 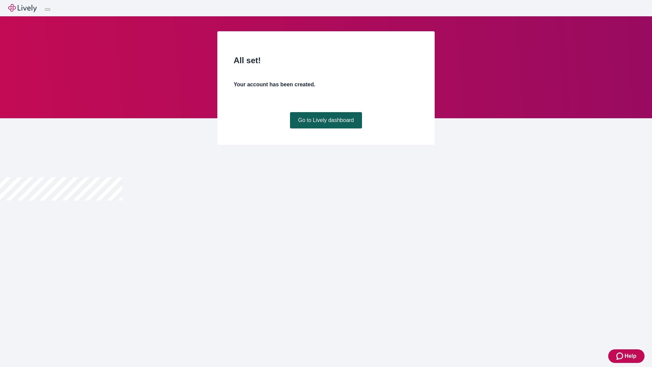 I want to click on h2: All set!, so click(x=326, y=60).